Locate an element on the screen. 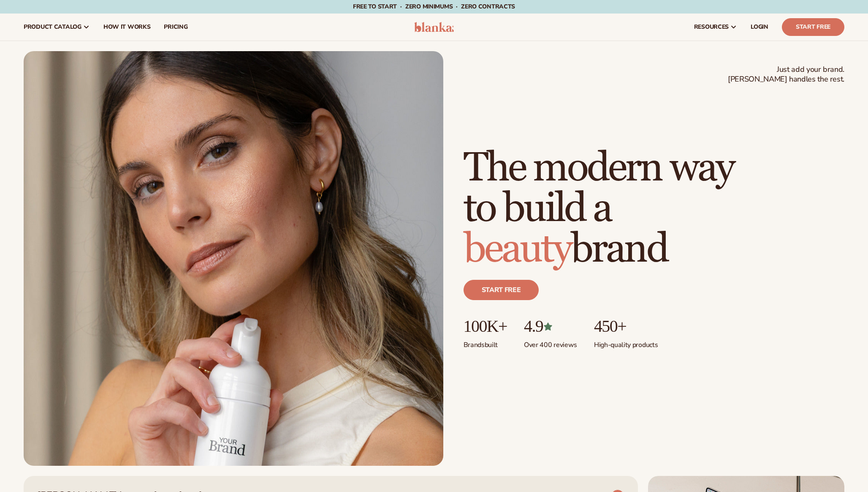  a: resources is located at coordinates (715, 27).